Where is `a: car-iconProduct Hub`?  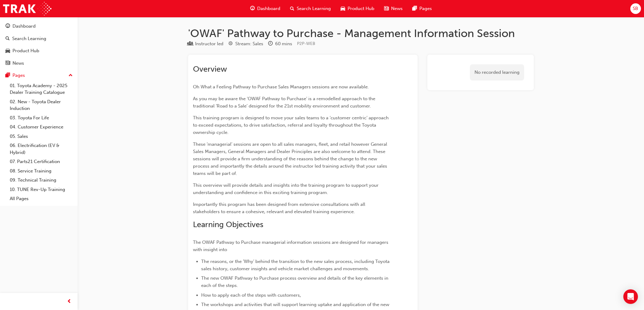 a: car-iconProduct Hub is located at coordinates (357, 8).